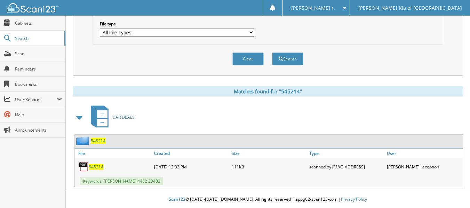  What do you see at coordinates (177, 199) in the screenshot?
I see `span: Scan123` at bounding box center [177, 199].